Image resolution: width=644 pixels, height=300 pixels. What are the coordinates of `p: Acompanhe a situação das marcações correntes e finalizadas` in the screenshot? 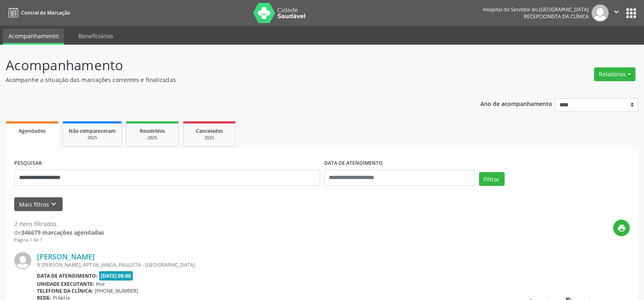 It's located at (227, 80).